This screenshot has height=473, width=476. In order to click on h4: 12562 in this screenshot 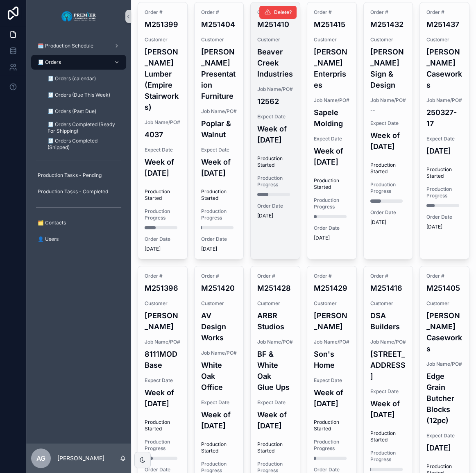, I will do `click(275, 101)`.